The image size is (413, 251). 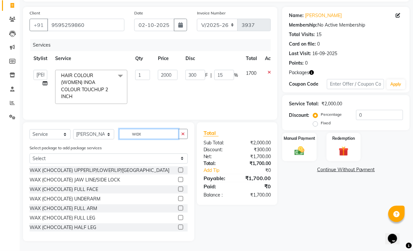 What do you see at coordinates (65, 199) in the screenshot?
I see `div: WAX (CHOCOLATE) UNDERARM` at bounding box center [65, 199].